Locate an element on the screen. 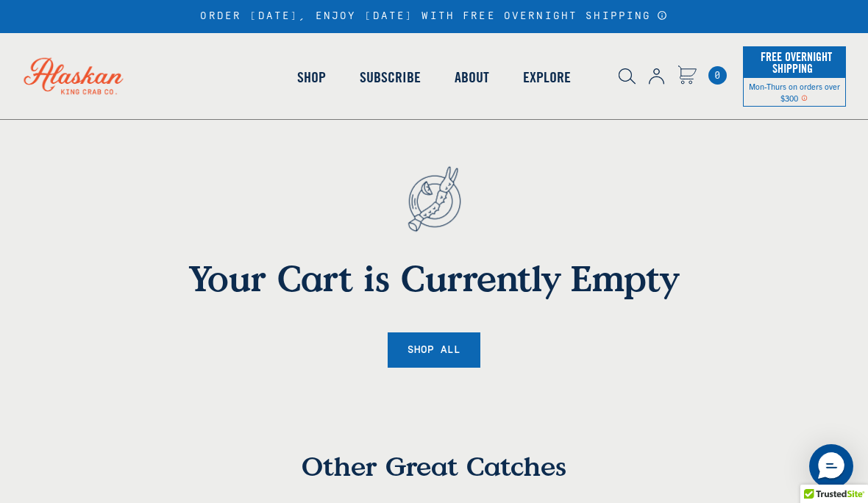 The image size is (868, 503). a: Explore is located at coordinates (546, 77).